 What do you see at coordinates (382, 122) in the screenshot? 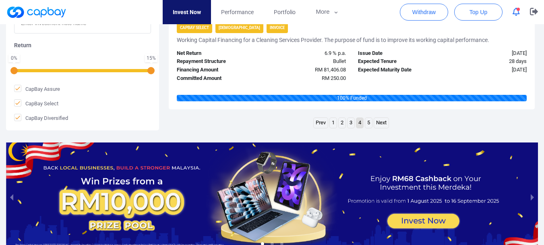
I see `a: Next page` at bounding box center [382, 122].